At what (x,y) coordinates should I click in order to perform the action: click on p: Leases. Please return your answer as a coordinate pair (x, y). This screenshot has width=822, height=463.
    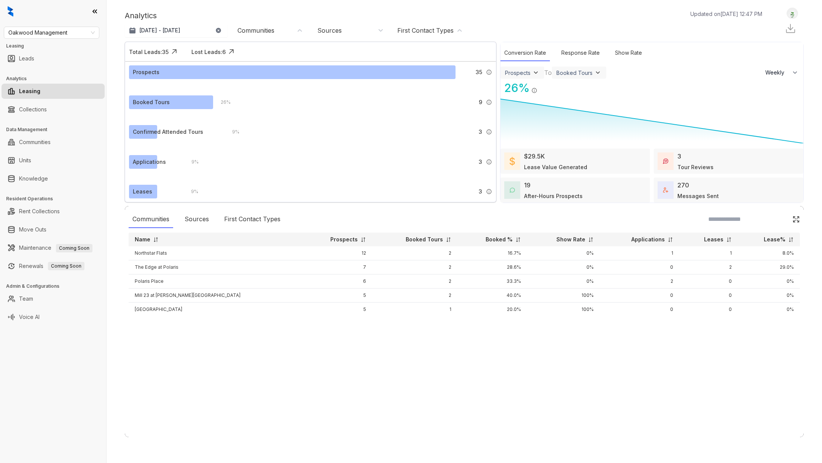
    Looking at the image, I should click on (713, 240).